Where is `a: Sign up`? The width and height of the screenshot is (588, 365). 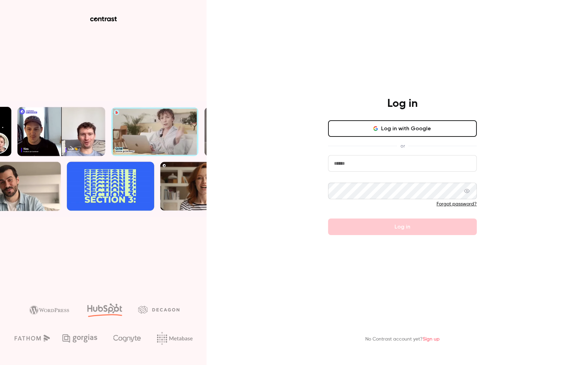
a: Sign up is located at coordinates (431, 339).